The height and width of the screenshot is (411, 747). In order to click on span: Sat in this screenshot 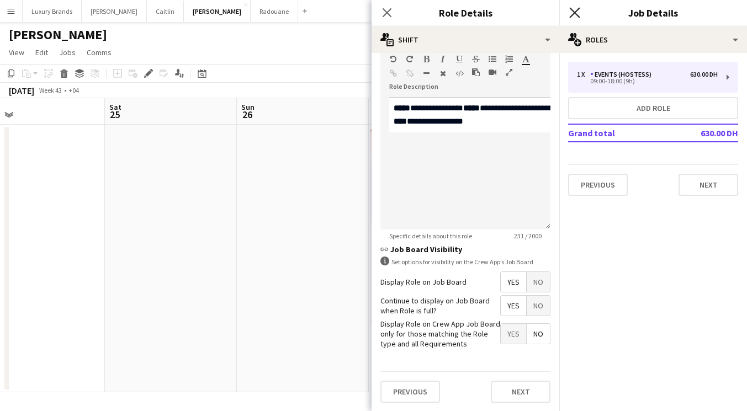, I will do `click(115, 107)`.